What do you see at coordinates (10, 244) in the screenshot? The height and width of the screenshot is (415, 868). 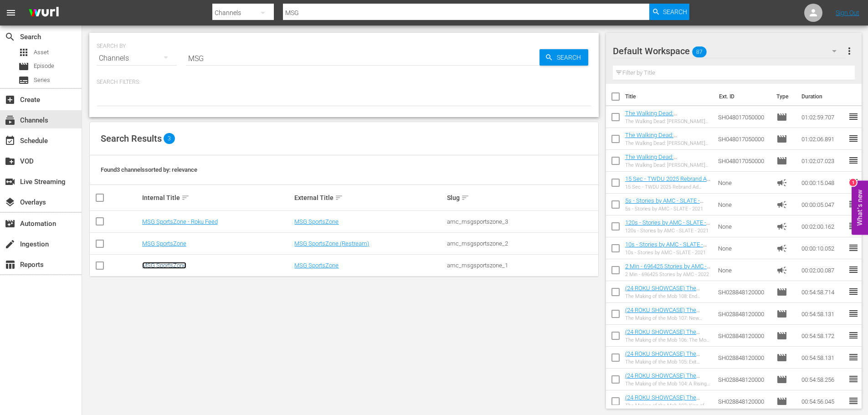 I see `span: Ingestion` at bounding box center [10, 244].